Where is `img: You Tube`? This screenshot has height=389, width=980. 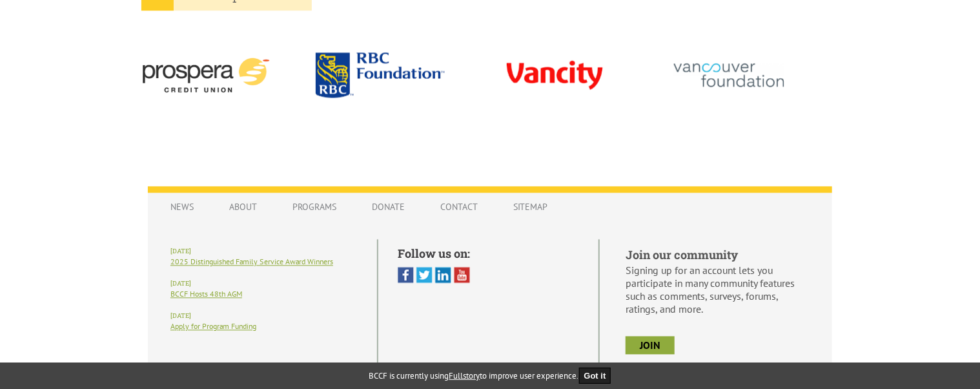
img: You Tube is located at coordinates (462, 275).